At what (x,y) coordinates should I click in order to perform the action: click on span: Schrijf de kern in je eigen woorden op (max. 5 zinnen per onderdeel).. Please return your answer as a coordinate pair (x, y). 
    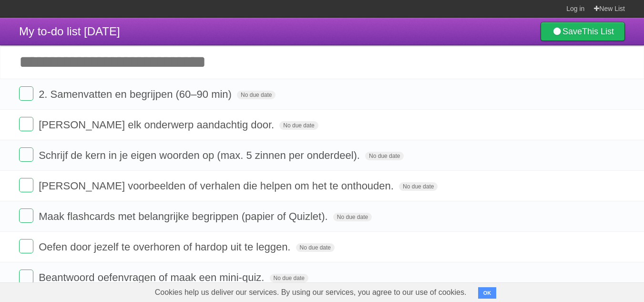
    Looking at the image, I should click on (200, 155).